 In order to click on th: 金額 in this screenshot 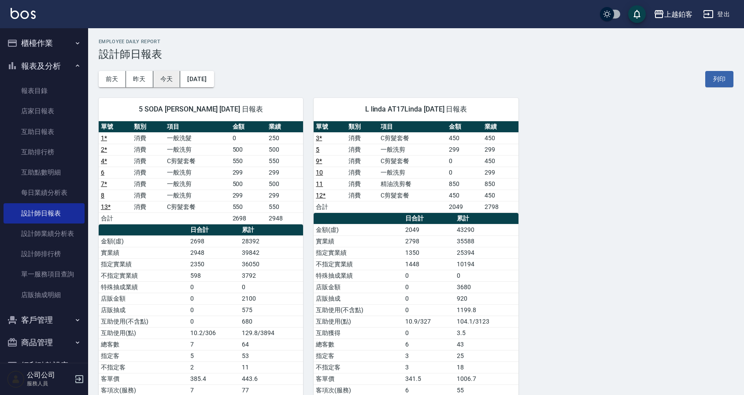, I will do `click(465, 127)`.